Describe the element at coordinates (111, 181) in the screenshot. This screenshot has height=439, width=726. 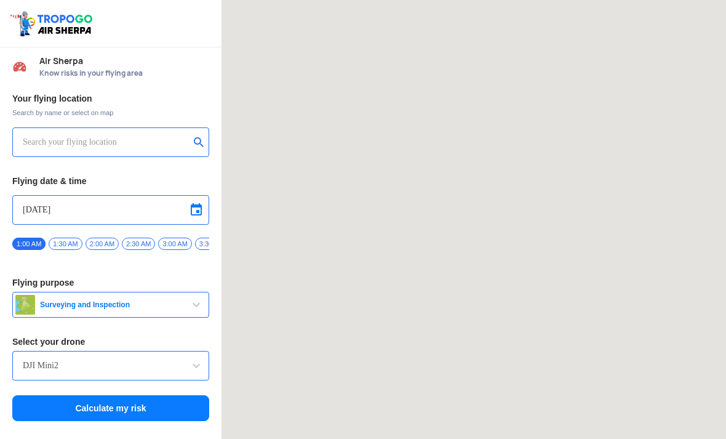
I see `h3: Flying date & time` at that location.